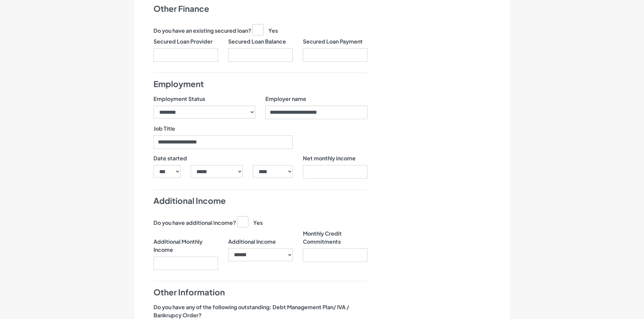 The image size is (644, 319). I want to click on label: Job Title, so click(165, 129).